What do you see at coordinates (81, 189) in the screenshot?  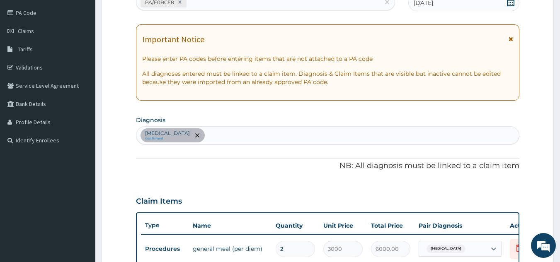 I see `textarea: Type your message and hit 'Enter'` at bounding box center [81, 189].